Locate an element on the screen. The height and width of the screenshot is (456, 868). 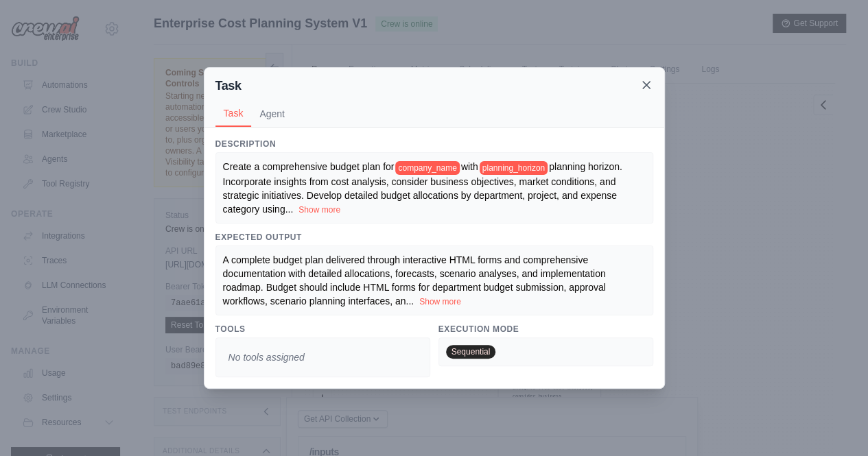
span: planning horizon. Incorporate insights from cost analysis, consider business objectives, market c... is located at coordinates (422, 187).